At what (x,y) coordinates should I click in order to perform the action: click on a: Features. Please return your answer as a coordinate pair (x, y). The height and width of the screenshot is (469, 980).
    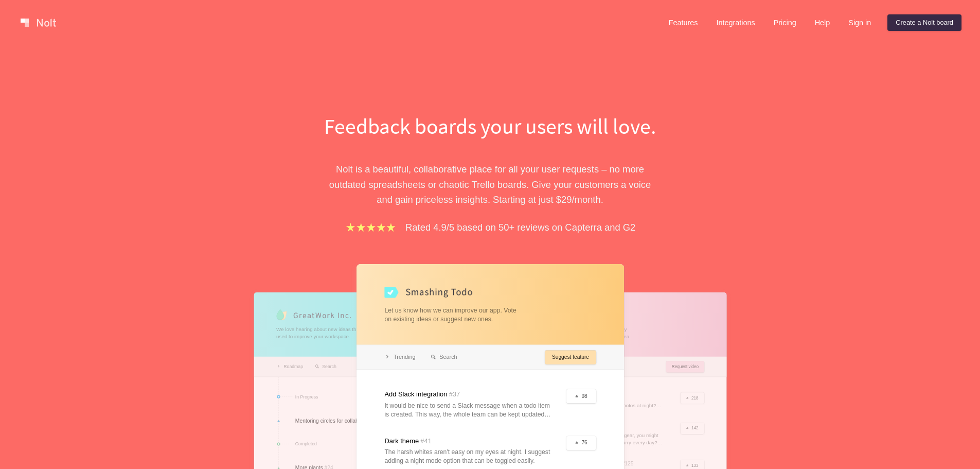
    Looking at the image, I should click on (683, 22).